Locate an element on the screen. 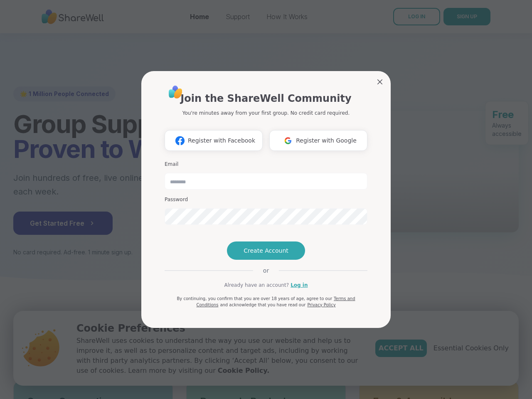  button: Register with Facebook is located at coordinates (214, 140).